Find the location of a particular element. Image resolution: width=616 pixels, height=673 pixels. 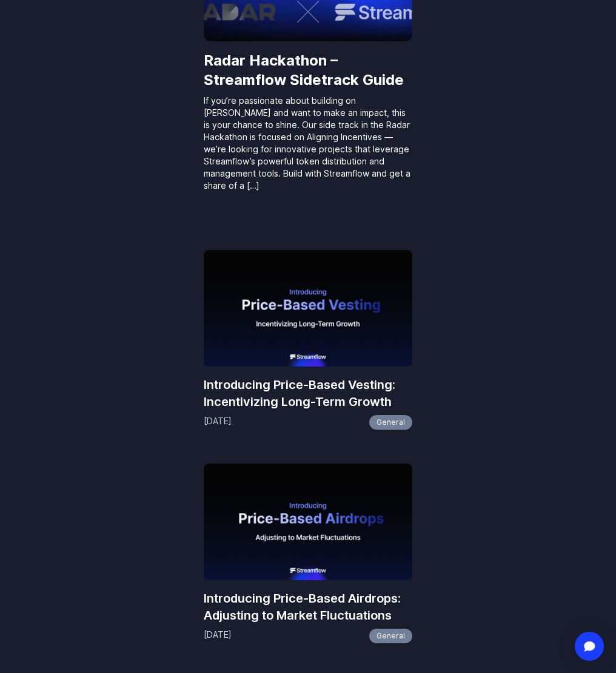

div: Open Intercom Messenger is located at coordinates (589, 646).